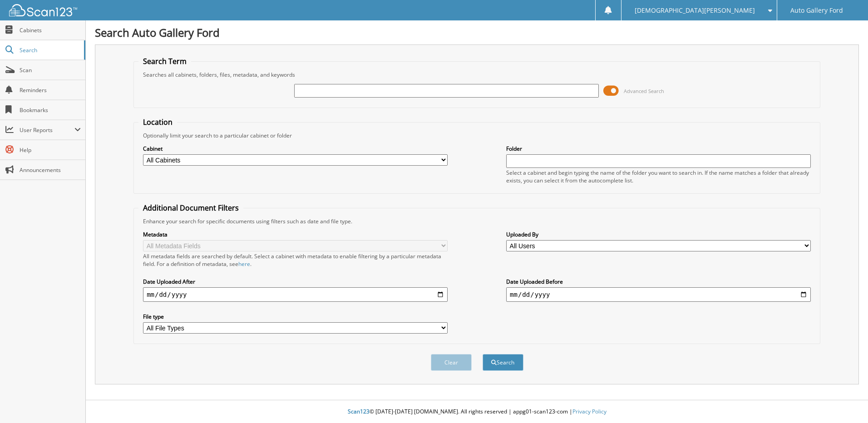 The width and height of the screenshot is (868, 423). Describe the element at coordinates (359, 411) in the screenshot. I see `span: Scan123` at that location.